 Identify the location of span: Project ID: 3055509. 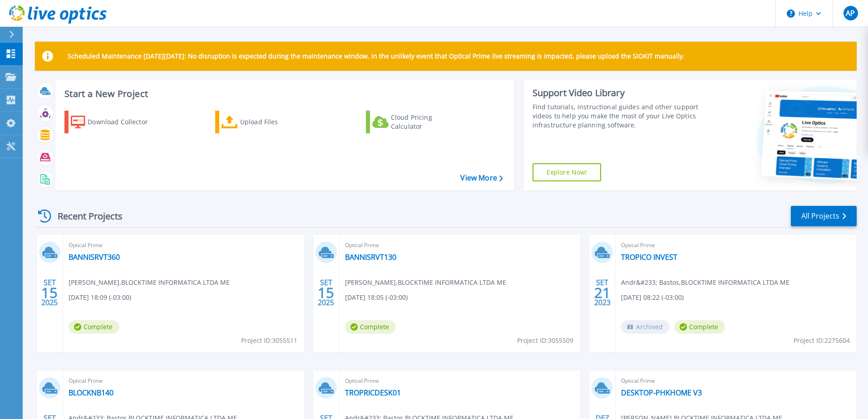
(545, 341).